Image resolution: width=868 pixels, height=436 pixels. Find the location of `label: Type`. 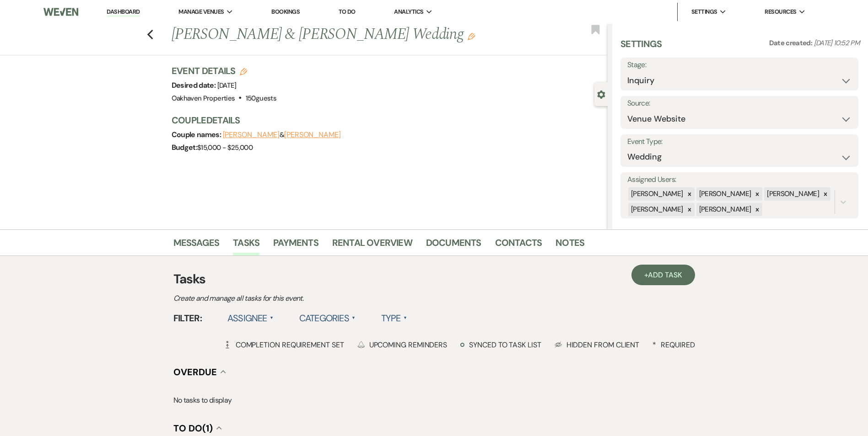

label: Type is located at coordinates (394, 318).